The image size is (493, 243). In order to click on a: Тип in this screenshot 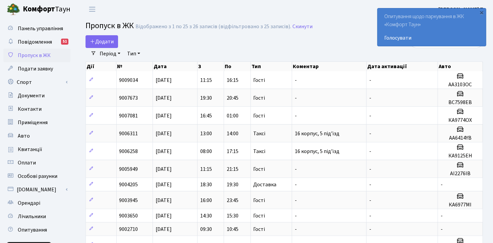, I will do `click(133, 54)`.